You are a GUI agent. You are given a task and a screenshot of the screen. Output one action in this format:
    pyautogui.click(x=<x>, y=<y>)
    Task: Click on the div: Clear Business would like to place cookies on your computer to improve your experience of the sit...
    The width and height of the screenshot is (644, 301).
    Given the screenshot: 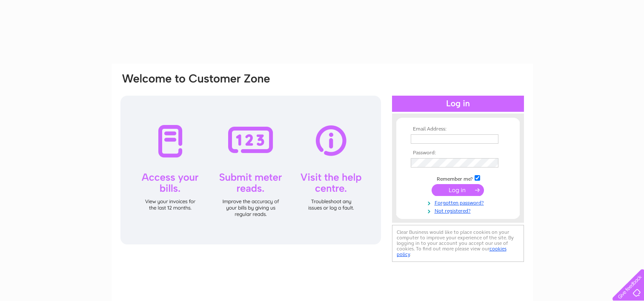 What is the action you would take?
    pyautogui.click(x=458, y=243)
    